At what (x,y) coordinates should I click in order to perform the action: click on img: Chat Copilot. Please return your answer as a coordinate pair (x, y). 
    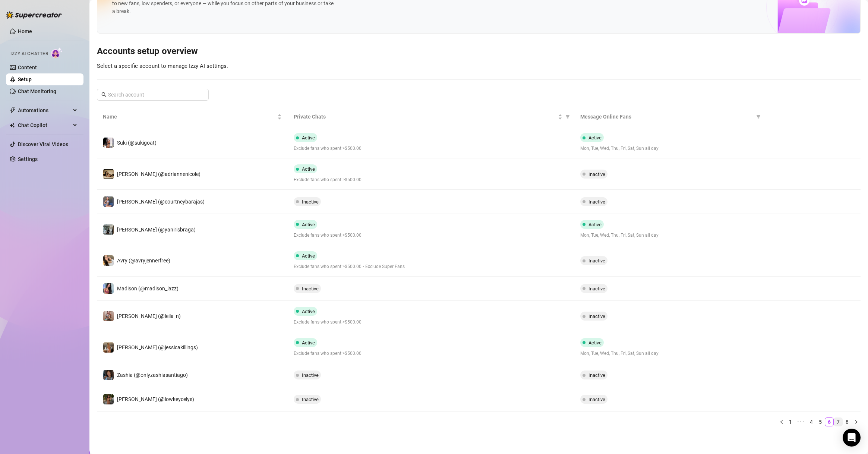
    Looking at the image, I should click on (12, 125).